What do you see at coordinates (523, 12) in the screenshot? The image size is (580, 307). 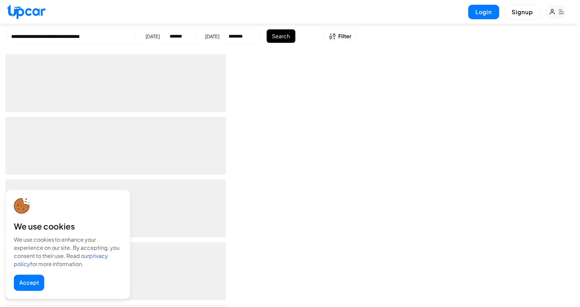 I see `button: Signup` at bounding box center [523, 12].